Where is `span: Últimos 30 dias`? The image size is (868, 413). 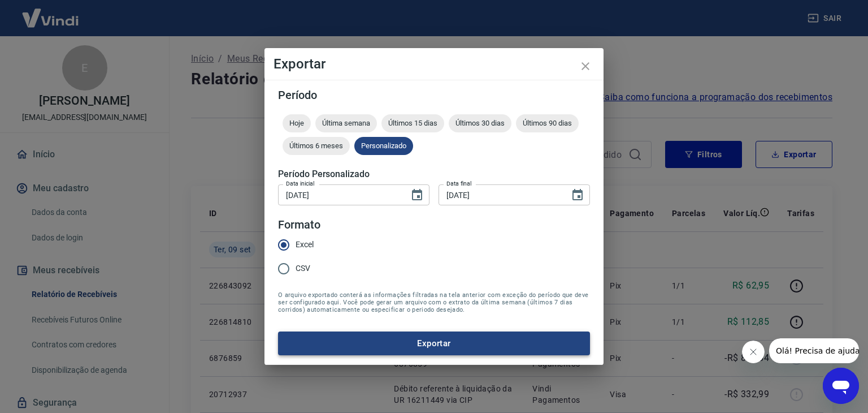
span: Últimos 30 dias is located at coordinates (480, 123).